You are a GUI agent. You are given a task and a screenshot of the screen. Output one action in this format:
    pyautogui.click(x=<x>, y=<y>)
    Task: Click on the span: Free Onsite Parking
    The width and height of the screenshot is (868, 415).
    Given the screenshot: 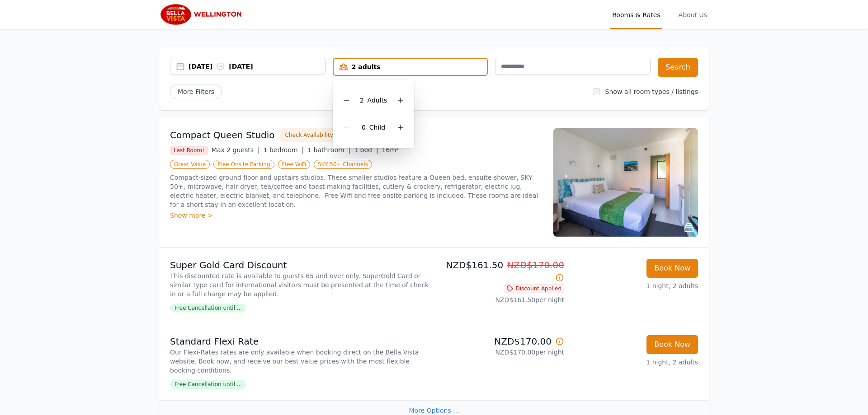 What is the action you would take?
    pyautogui.click(x=244, y=164)
    